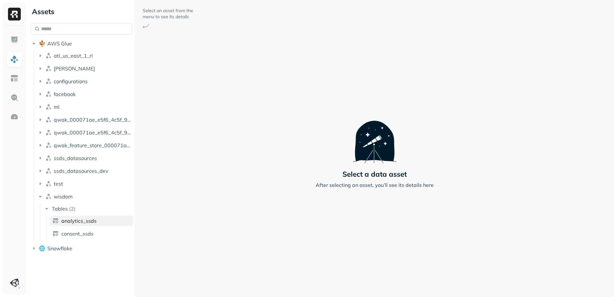 The width and height of the screenshot is (614, 297). What do you see at coordinates (168, 14) in the screenshot?
I see `p: Select an asset from the menu to see its details` at bounding box center [168, 14].